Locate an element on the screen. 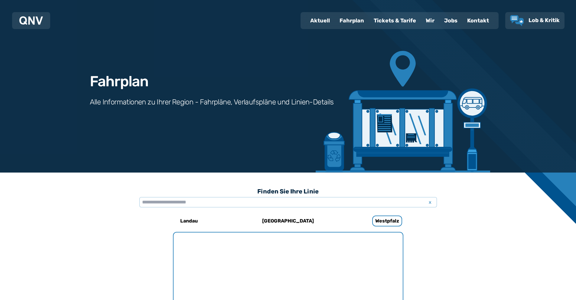  a: Kontakt is located at coordinates (478, 21).